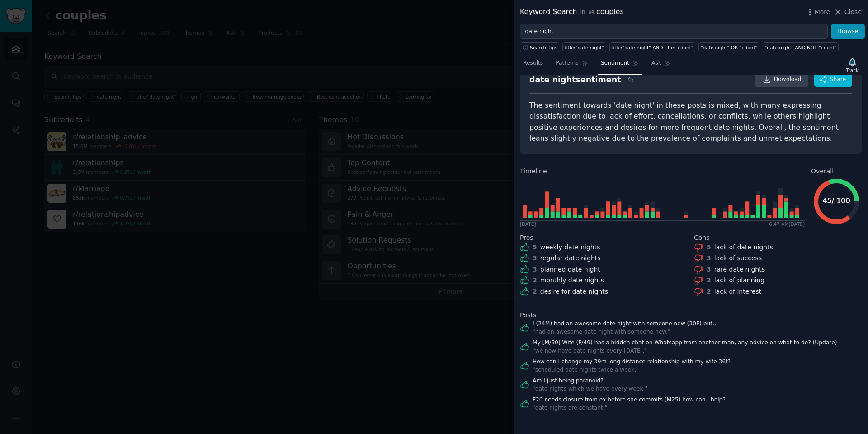  What do you see at coordinates (571, 269) in the screenshot?
I see `div: planned date night` at bounding box center [571, 269].